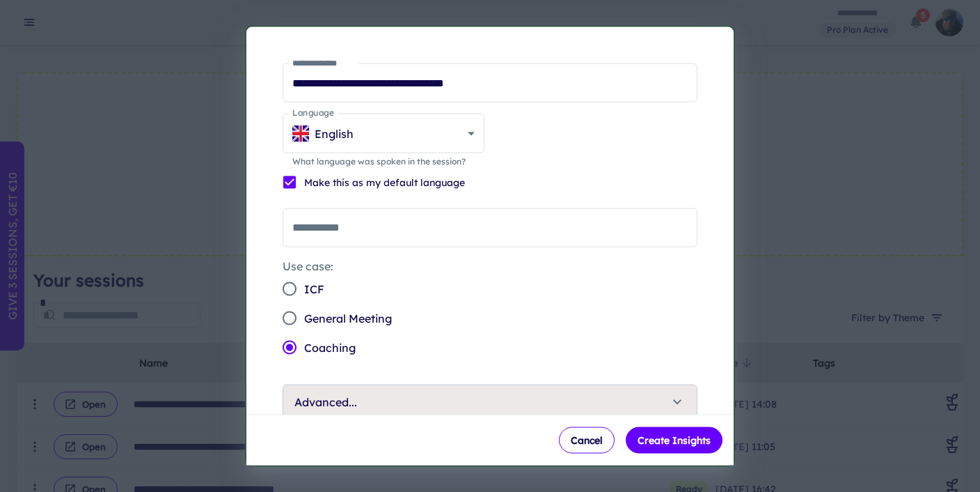 Image resolution: width=980 pixels, height=492 pixels. What do you see at coordinates (326, 402) in the screenshot?
I see `p: Advanced...` at bounding box center [326, 402].